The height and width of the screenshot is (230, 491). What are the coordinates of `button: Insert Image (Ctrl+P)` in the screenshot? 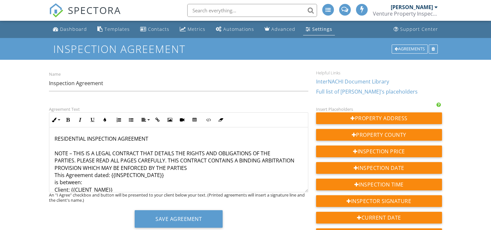 It's located at (170, 120).